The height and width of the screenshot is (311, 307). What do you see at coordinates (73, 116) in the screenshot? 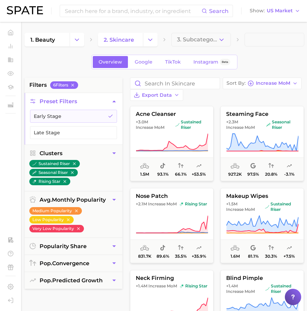
I see `button: Early Stage` at bounding box center [73, 116].